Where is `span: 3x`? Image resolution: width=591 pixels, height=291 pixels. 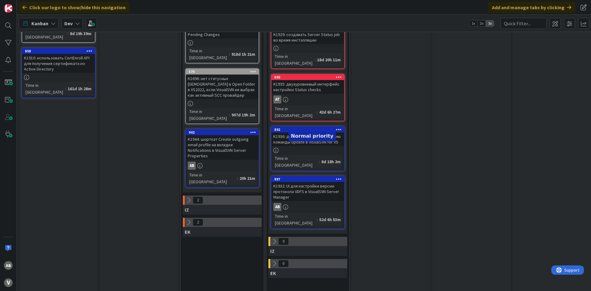
span: 3x is located at coordinates (490, 23).